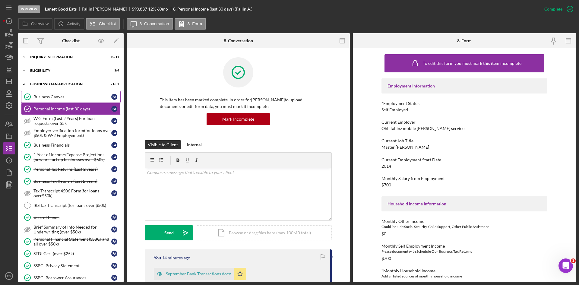  I want to click on label: 8. Form, so click(195, 24).